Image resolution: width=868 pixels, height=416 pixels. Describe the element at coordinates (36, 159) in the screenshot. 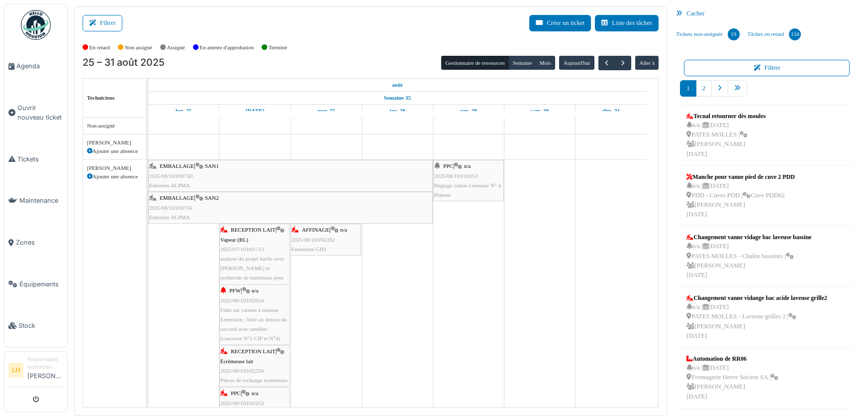

I see `a: Tickets` at that location.